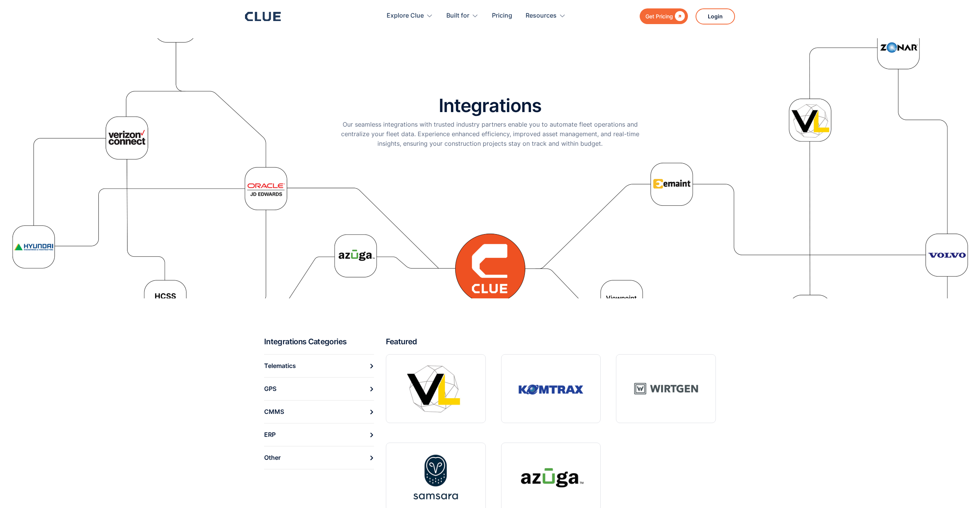 The width and height of the screenshot is (980, 508). Describe the element at coordinates (715, 17) in the screenshot. I see `a: Login` at that location.